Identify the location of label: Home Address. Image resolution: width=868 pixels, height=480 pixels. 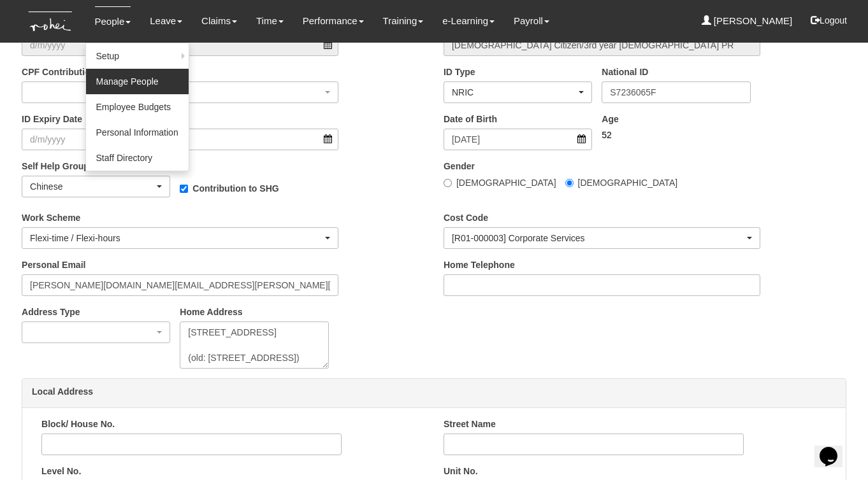
(211, 312).